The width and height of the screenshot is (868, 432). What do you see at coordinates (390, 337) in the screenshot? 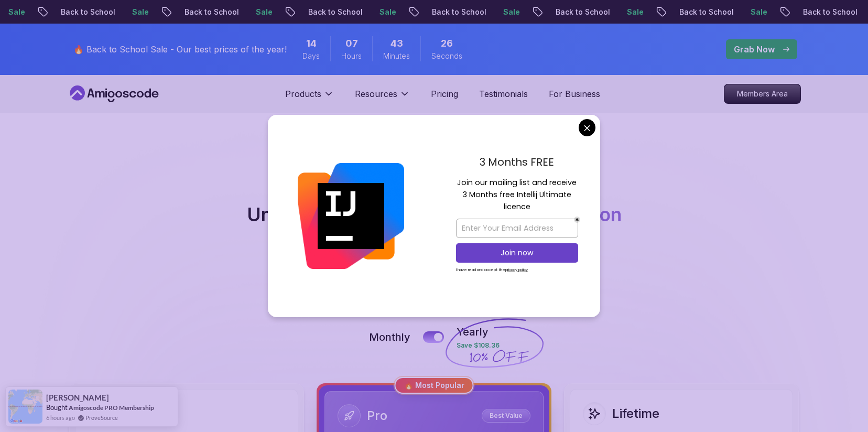
I see `p: Monthly` at bounding box center [390, 337].